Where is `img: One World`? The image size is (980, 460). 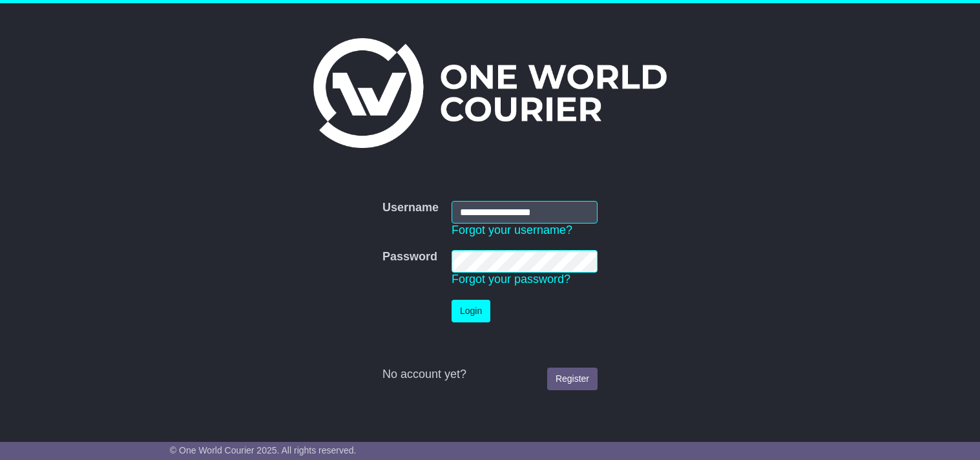
img: One World is located at coordinates (490, 93).